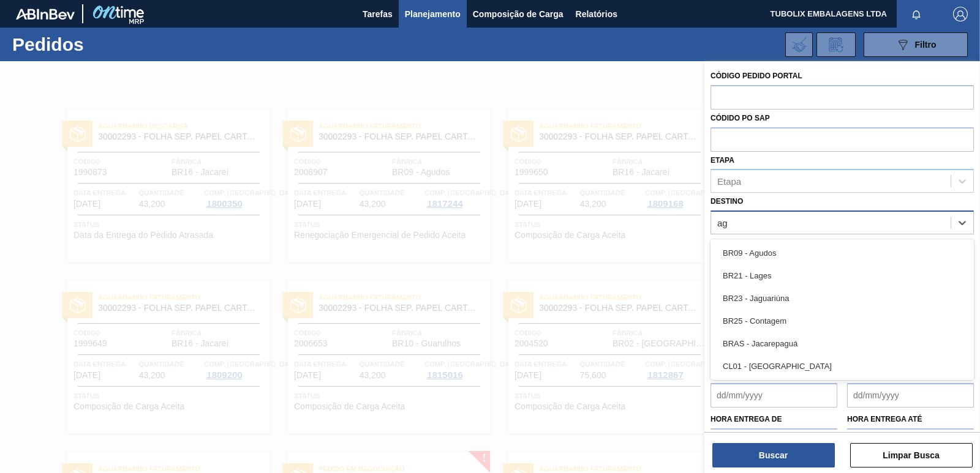 This screenshot has height=473, width=980. I want to click on label: Hora entrega de, so click(773, 420).